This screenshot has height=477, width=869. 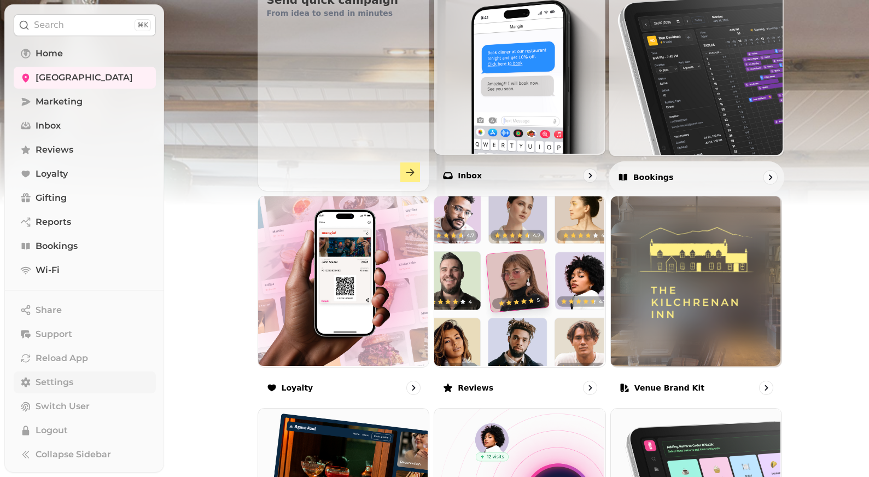 What do you see at coordinates (519, 300) in the screenshot?
I see `a: ReviewsReviews` at bounding box center [519, 300].